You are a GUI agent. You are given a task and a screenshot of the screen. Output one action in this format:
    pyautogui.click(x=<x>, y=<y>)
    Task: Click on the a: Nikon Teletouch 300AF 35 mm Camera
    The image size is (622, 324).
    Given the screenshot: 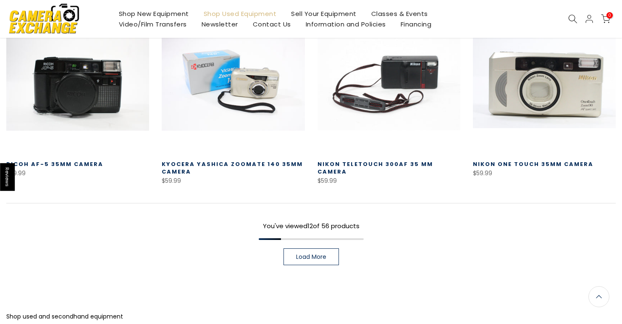 What is the action you would take?
    pyautogui.click(x=375, y=167)
    